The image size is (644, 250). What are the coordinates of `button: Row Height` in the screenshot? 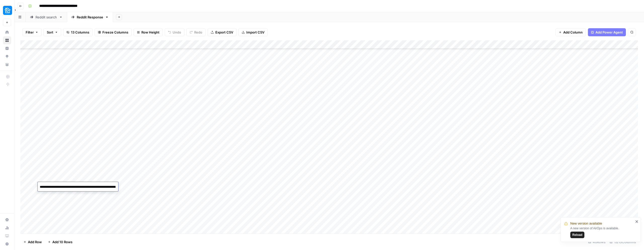 It's located at (148, 32).